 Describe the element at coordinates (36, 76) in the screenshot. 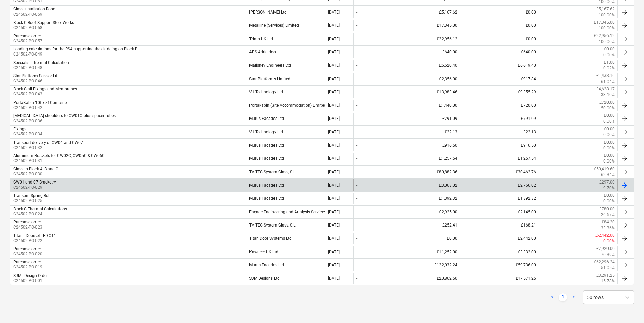

I see `div: Star Platform Scissor Lift` at that location.